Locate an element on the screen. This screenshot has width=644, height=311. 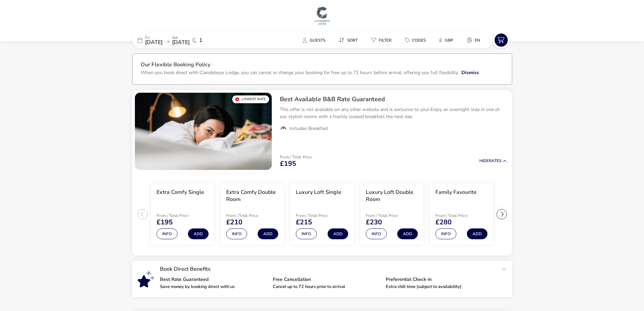
naf-pibe-menu-bar-item: Codes is located at coordinates (416, 40).